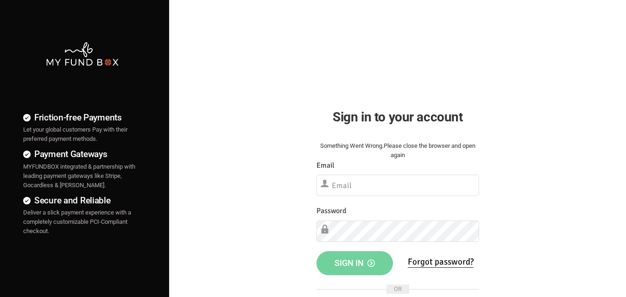 Image resolution: width=626 pixels, height=297 pixels. I want to click on h4: Friction-free Payments, so click(82, 117).